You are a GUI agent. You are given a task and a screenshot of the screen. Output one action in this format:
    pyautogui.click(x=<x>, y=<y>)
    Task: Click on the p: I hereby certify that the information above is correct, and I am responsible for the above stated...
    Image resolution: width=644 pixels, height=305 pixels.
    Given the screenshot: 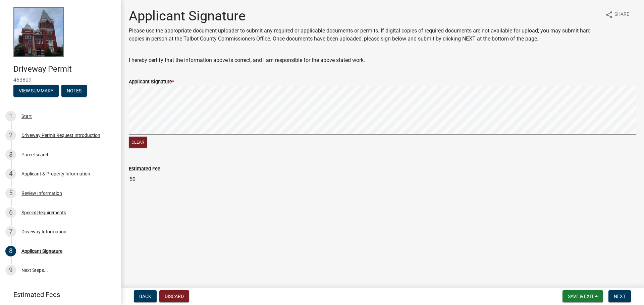 What is the action you would take?
    pyautogui.click(x=382, y=60)
    